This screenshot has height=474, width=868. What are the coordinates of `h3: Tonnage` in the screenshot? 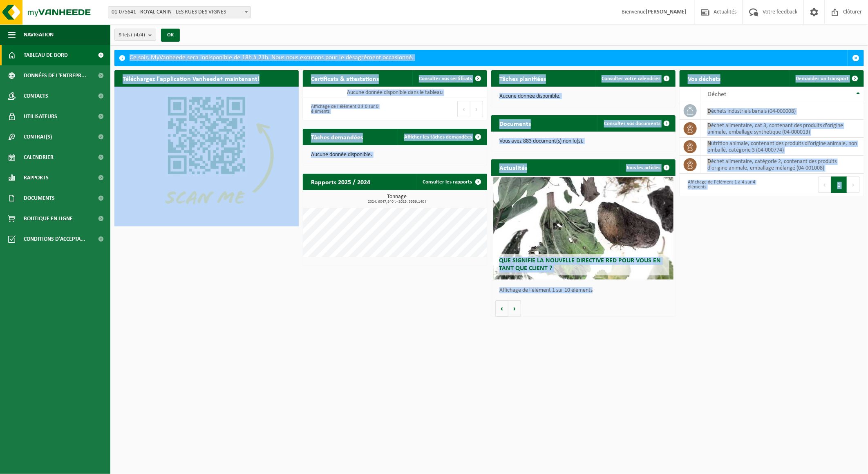 It's located at (397, 199).